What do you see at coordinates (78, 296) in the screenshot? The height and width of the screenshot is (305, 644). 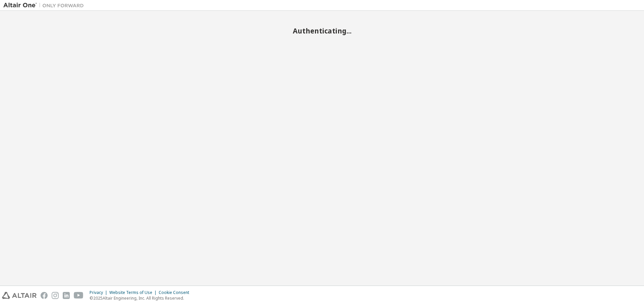 I see `img: youtube.svg` at bounding box center [78, 296].